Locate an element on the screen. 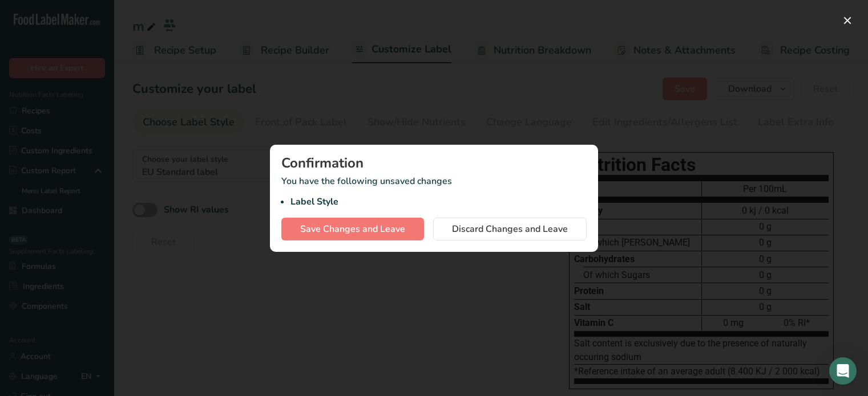 The image size is (868, 396). div: Open Intercom Messenger is located at coordinates (843, 371).